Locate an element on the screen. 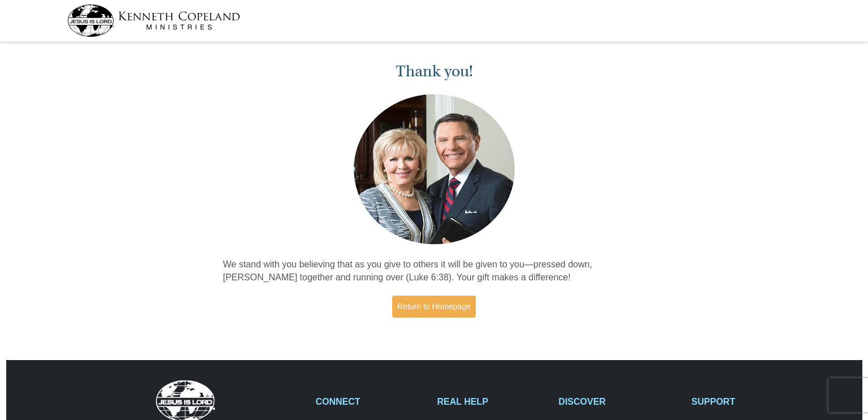 The height and width of the screenshot is (420, 868). img: kcm-header-logo.svg is located at coordinates (154, 20).